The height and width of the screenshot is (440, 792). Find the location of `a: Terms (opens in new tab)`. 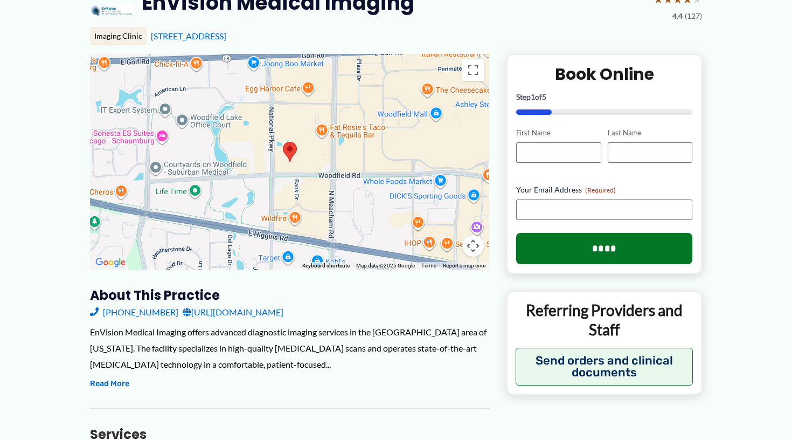

a: Terms (opens in new tab) is located at coordinates (429, 265).